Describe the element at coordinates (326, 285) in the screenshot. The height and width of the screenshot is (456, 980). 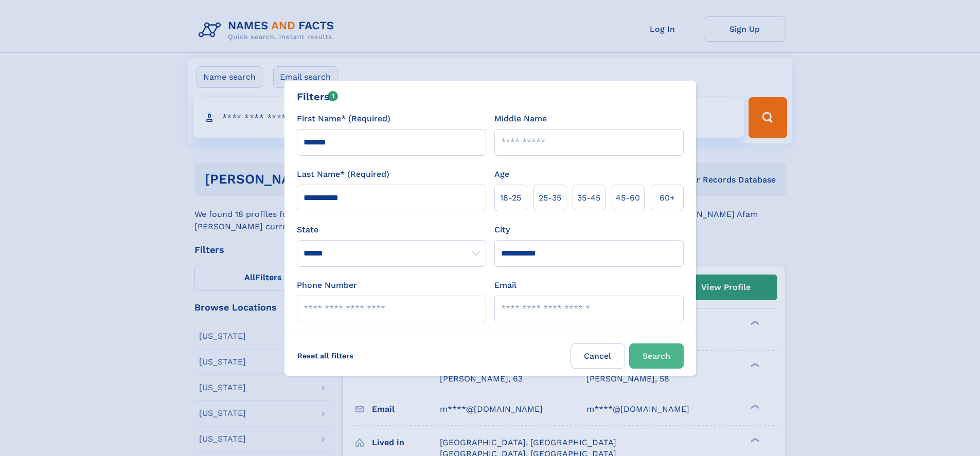
I see `label: Phone Number` at that location.